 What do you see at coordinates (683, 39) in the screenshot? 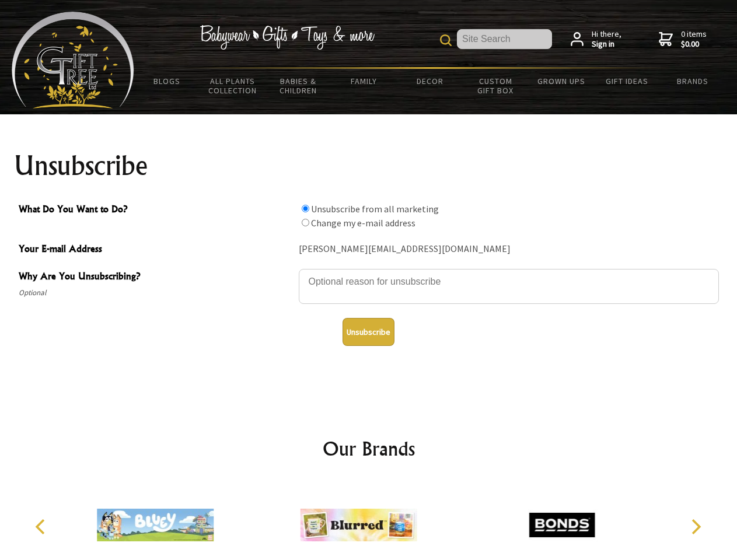
I see `a: 0 items$0.00` at bounding box center [683, 39].